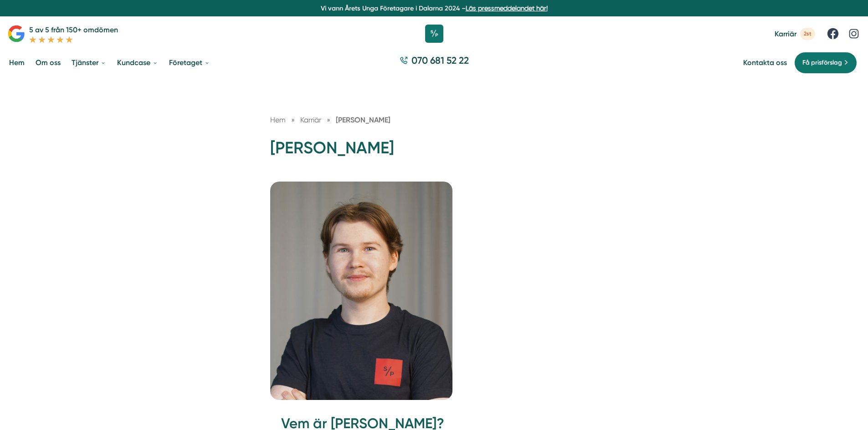 The width and height of the screenshot is (868, 430). What do you see at coordinates (48, 62) in the screenshot?
I see `a: Om oss` at bounding box center [48, 62].